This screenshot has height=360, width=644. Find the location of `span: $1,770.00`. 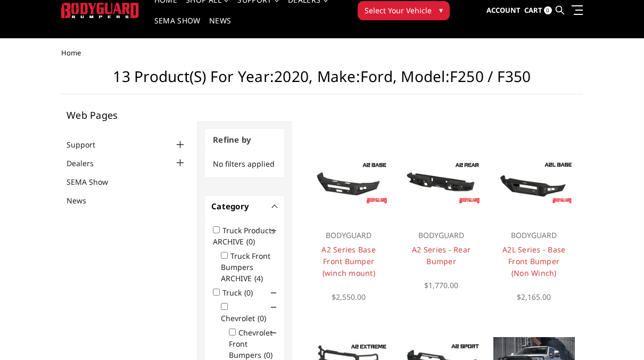

span: $1,770.00 is located at coordinates (441, 284).